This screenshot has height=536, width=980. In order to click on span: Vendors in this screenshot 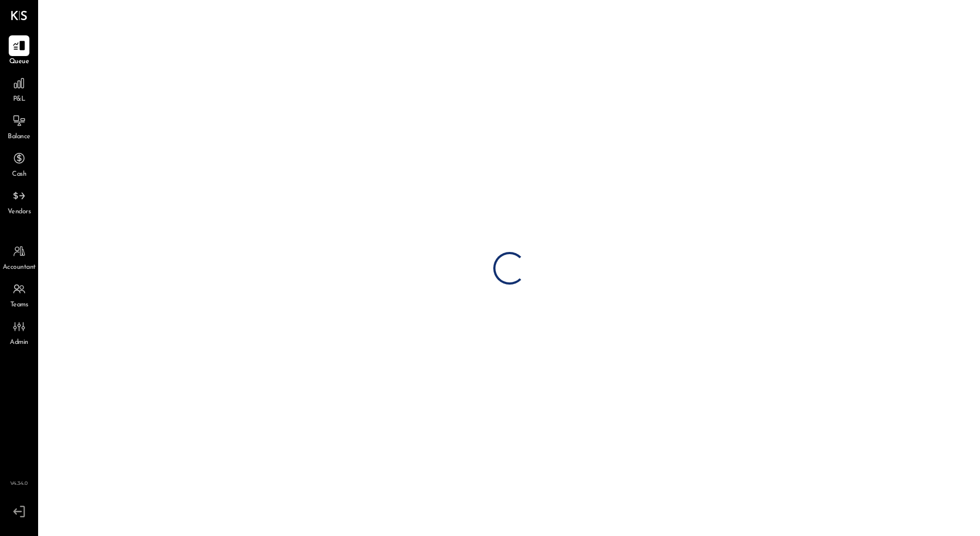, I will do `click(19, 213)`.